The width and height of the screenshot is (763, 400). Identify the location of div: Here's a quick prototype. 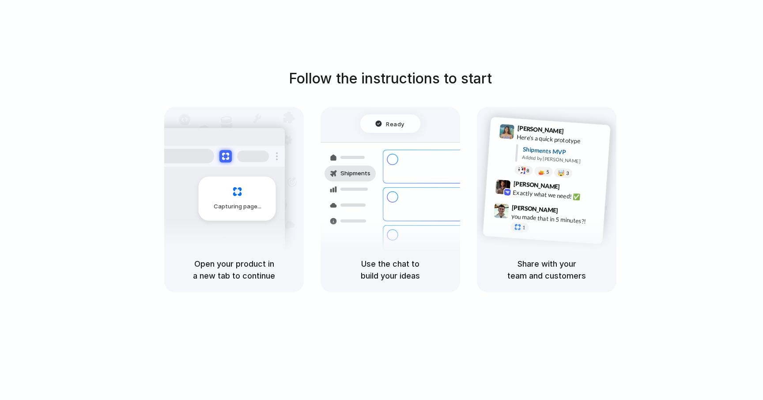
(561, 139).